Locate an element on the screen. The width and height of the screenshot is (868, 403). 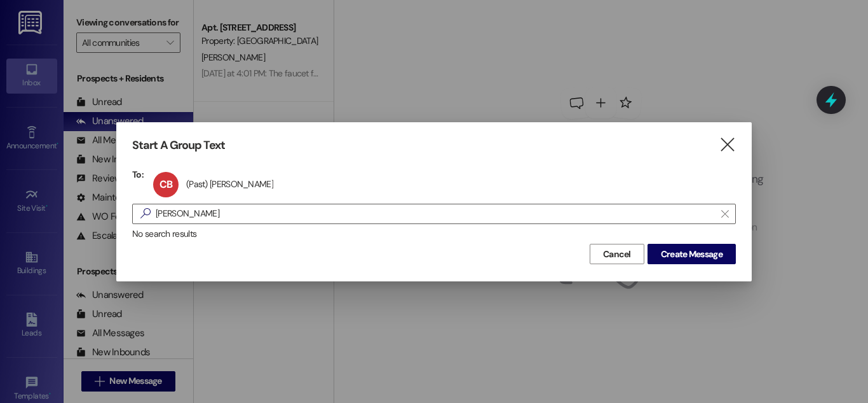
div: No search results is located at coordinates (434, 234).